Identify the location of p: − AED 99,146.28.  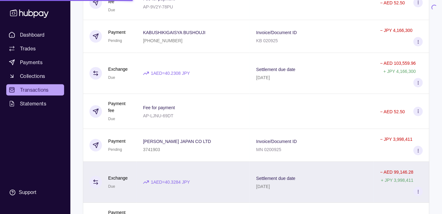
(397, 172).